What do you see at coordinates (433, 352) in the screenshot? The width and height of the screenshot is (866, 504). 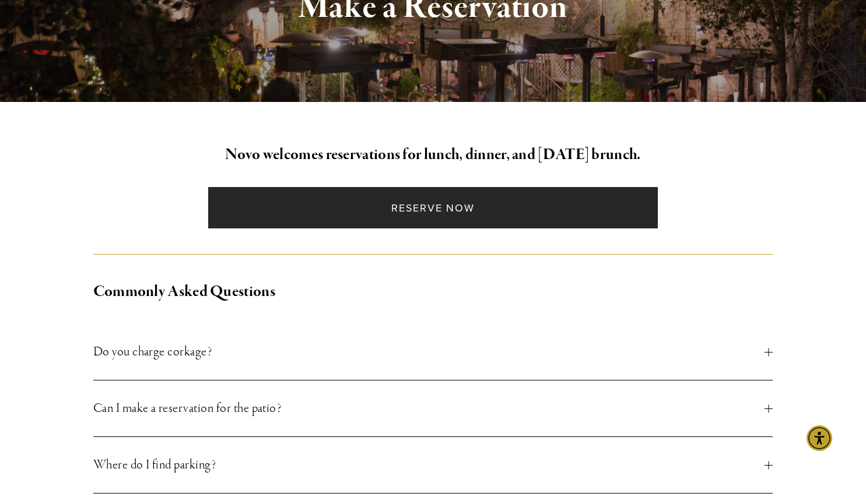 I see `button: Do you charge corkage?` at bounding box center [433, 352].